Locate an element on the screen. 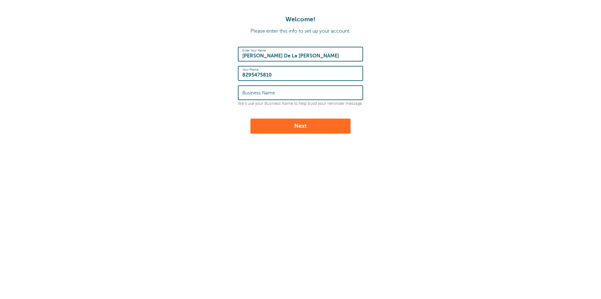 This screenshot has height=299, width=601. button: Next is located at coordinates (301, 126).